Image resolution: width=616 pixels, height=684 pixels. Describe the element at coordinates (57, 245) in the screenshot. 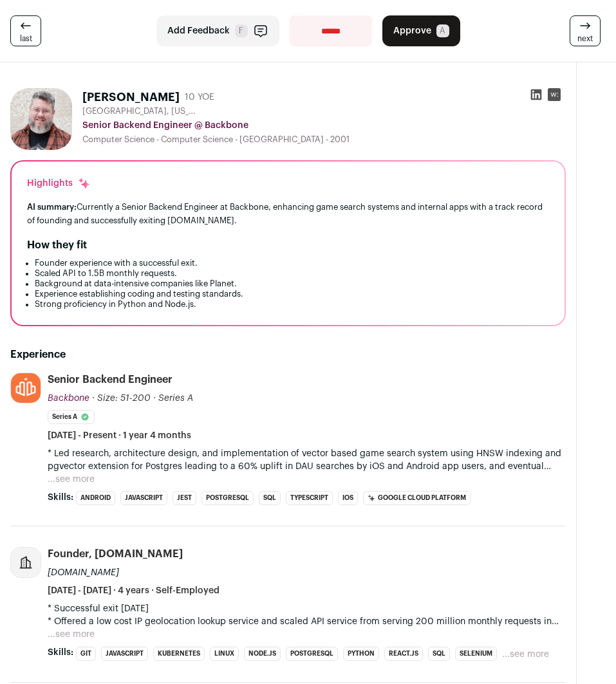

I see `h2: How they fit` at that location.